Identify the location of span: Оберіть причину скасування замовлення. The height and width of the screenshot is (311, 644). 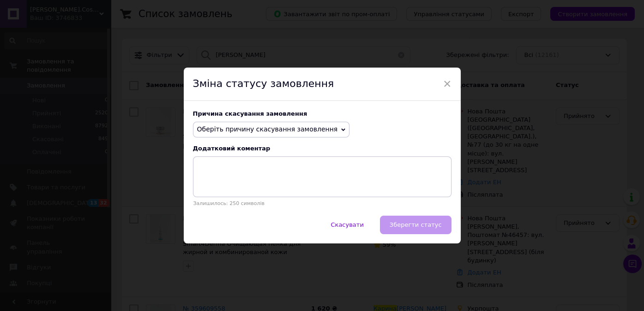
(268, 129).